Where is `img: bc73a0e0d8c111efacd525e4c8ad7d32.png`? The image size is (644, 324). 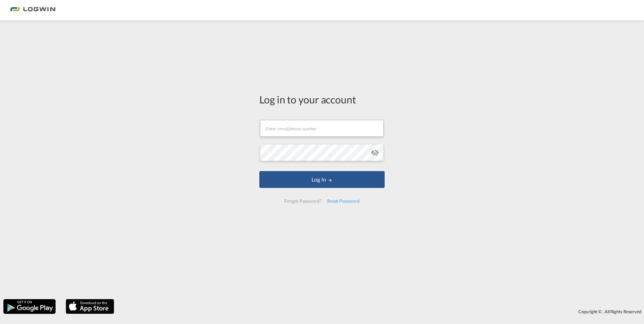 img: bc73a0e0d8c111efacd525e4c8ad7d32.png is located at coordinates (33, 10).